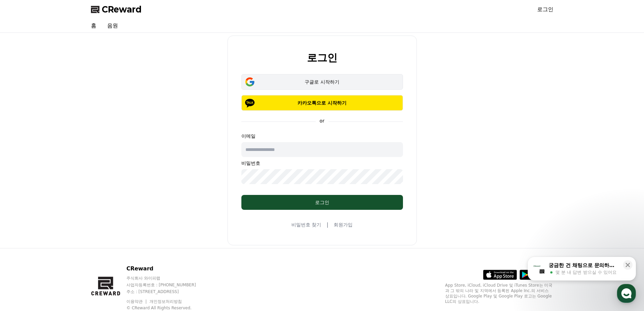  I want to click on a: CReward, so click(116, 10).